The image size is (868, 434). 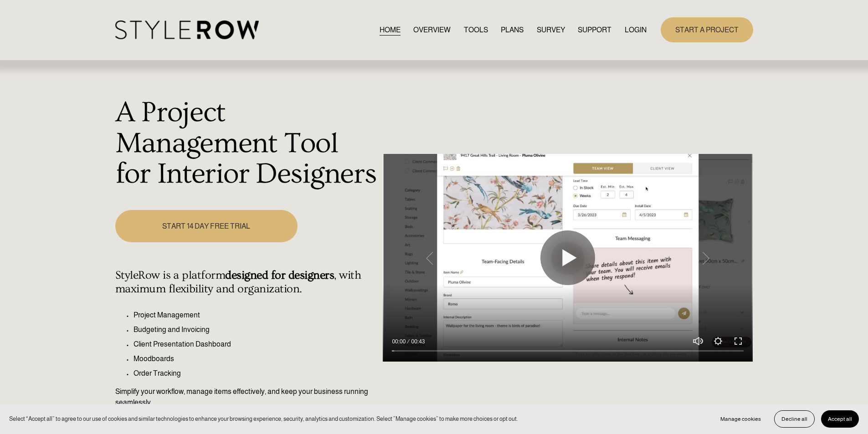 What do you see at coordinates (740, 419) in the screenshot?
I see `span: Manage cookies` at bounding box center [740, 419].